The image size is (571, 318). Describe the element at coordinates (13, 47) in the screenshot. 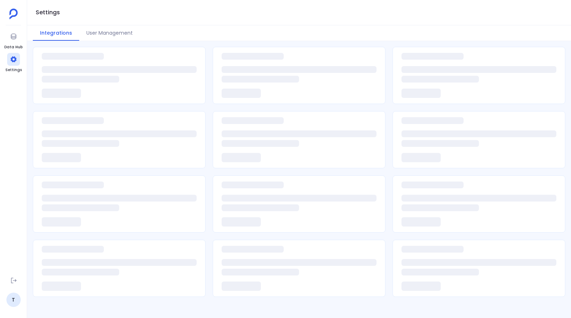

I see `span: Data Hub` at that location.